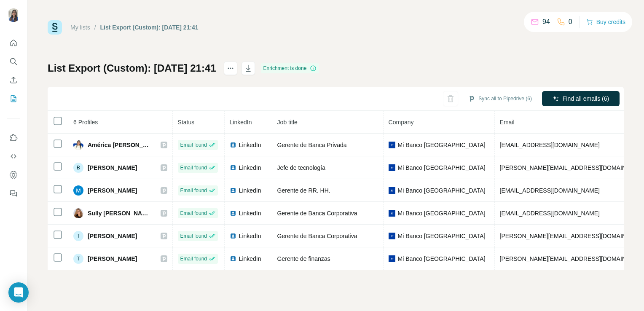 This screenshot has width=644, height=311. What do you see at coordinates (312, 145) in the screenshot?
I see `span: Gerente de Banca Privada` at bounding box center [312, 145].